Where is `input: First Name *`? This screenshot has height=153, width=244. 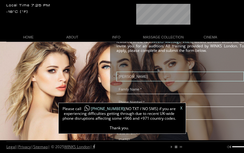 input: First Name * is located at coordinates (181, 76).